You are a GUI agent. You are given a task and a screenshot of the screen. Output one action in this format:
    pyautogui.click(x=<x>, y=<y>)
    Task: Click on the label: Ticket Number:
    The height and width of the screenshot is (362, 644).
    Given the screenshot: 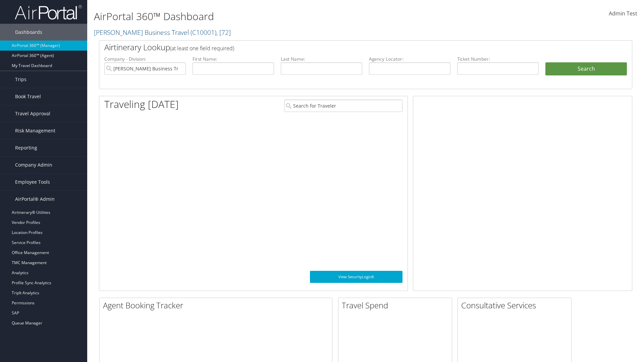 What is the action you would take?
    pyautogui.click(x=498, y=59)
    